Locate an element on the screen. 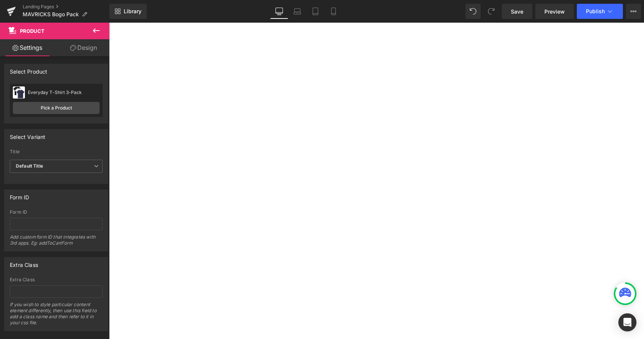 The width and height of the screenshot is (644, 339). button: Publish is located at coordinates (600, 11).